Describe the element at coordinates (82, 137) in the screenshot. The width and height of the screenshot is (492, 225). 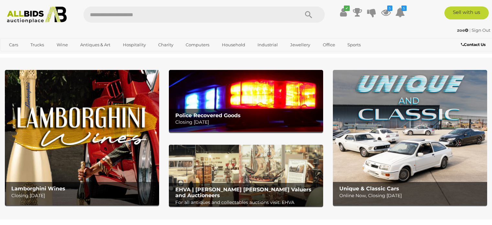
I see `img: Lamborghini Wines` at that location.